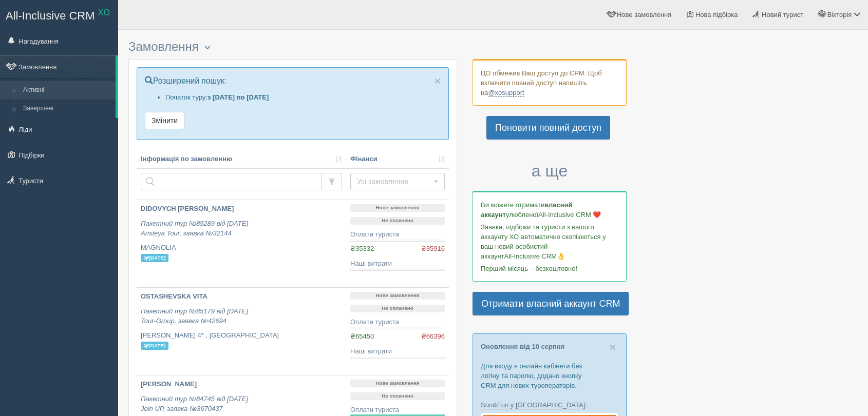 The height and width of the screenshot is (416, 868). I want to click on a: Завершені, so click(67, 109).